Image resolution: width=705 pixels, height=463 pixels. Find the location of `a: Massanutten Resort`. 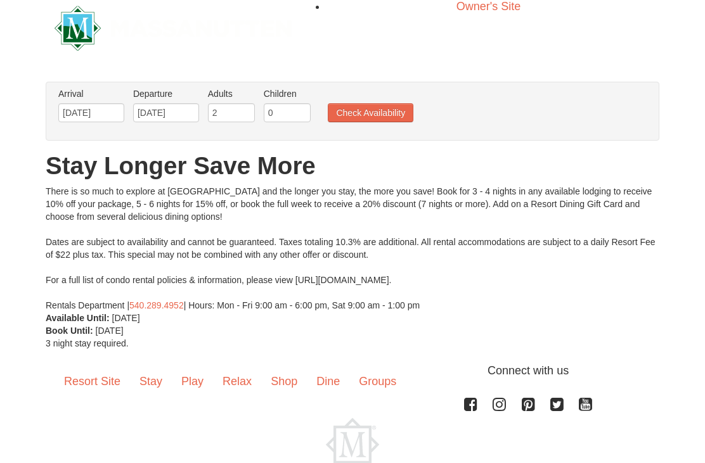

a: Massanutten Resort is located at coordinates (173, 26).